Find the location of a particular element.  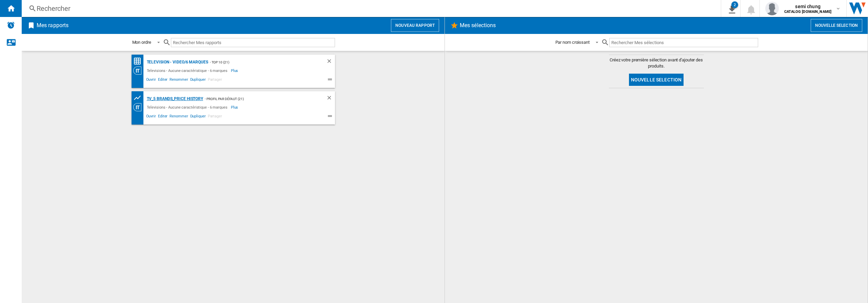

img: alerts-logo.svg is located at coordinates (11, 25).